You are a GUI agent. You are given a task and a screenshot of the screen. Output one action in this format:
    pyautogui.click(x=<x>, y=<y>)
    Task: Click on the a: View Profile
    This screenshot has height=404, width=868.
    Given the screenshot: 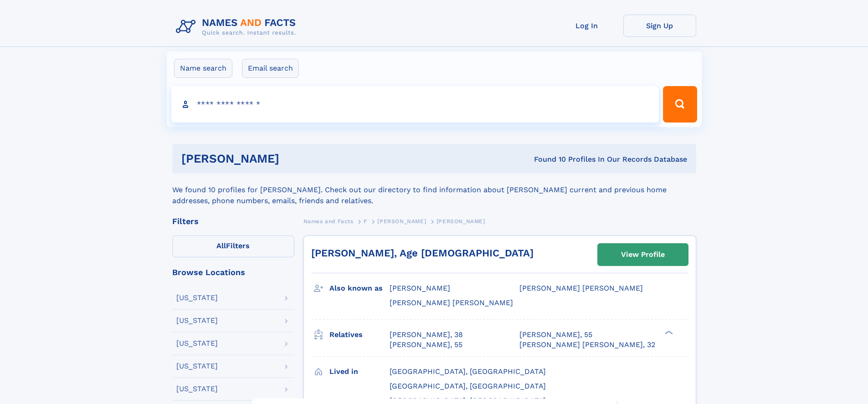 What is the action you would take?
    pyautogui.click(x=643, y=254)
    